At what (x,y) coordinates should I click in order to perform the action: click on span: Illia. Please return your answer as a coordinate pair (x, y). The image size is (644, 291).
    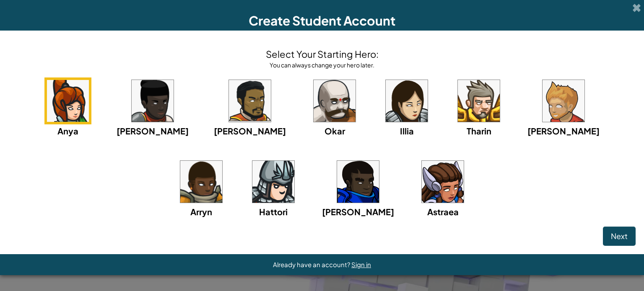
    Looking at the image, I should click on (407, 130).